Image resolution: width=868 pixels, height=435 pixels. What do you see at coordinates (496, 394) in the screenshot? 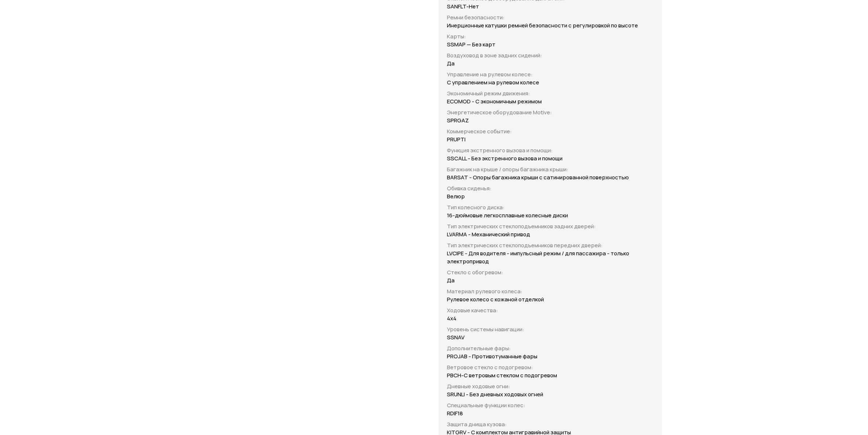
I see `p: SRUNLI - Без дневных ходовых огней` at bounding box center [496, 394].